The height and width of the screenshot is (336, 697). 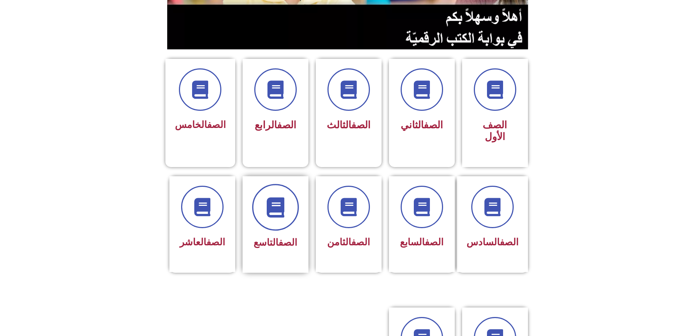 What do you see at coordinates (422, 125) in the screenshot?
I see `span: الثاني` at bounding box center [422, 125].